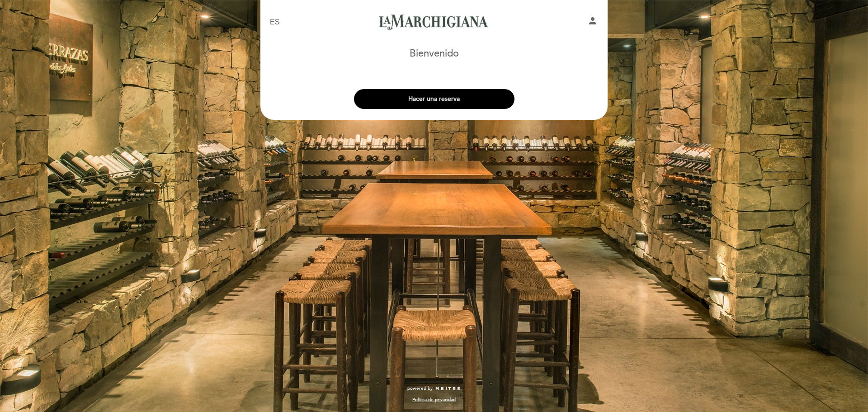 This screenshot has height=412, width=868. Describe the element at coordinates (434, 400) in the screenshot. I see `a: Política de privacidad` at that location.